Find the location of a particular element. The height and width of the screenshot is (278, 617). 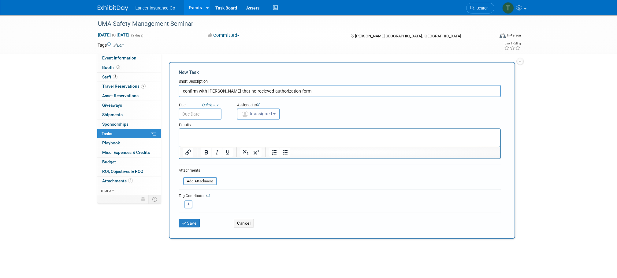

input: Due Date is located at coordinates (200, 114).